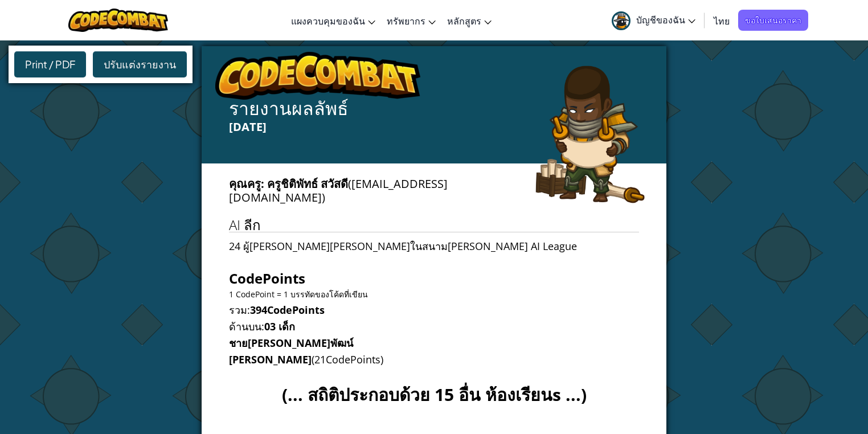 The height and width of the screenshot is (434, 868). What do you see at coordinates (434, 394) in the screenshot?
I see `h3: (... สถิติประกอบด้วย 15 อื่น ห้องเรียนs ...)` at bounding box center [434, 394].